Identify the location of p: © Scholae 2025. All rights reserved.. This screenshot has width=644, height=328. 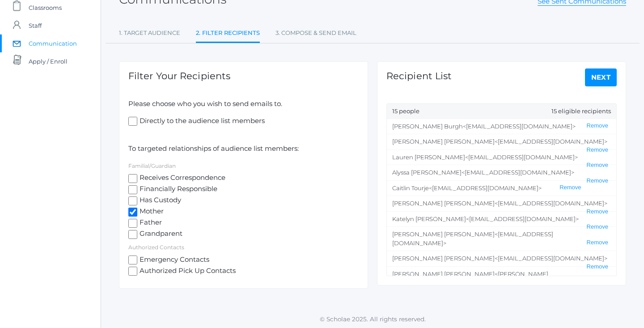
(373, 319).